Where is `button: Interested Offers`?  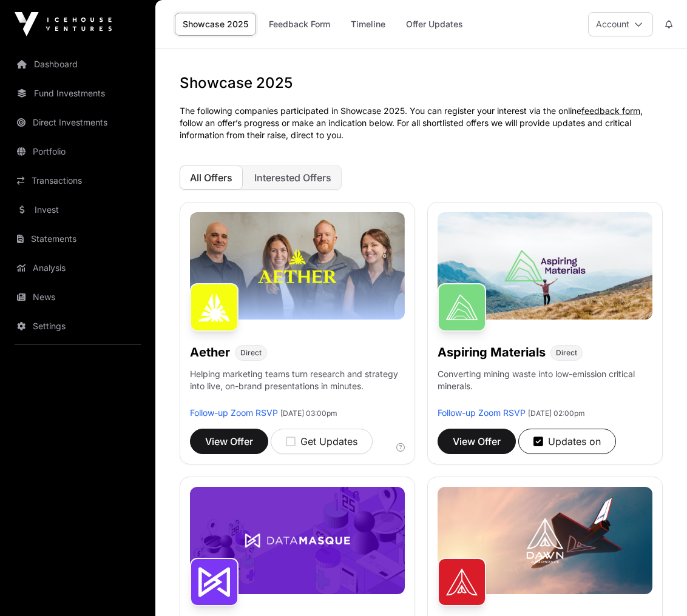
button: Interested Offers is located at coordinates (292, 178).